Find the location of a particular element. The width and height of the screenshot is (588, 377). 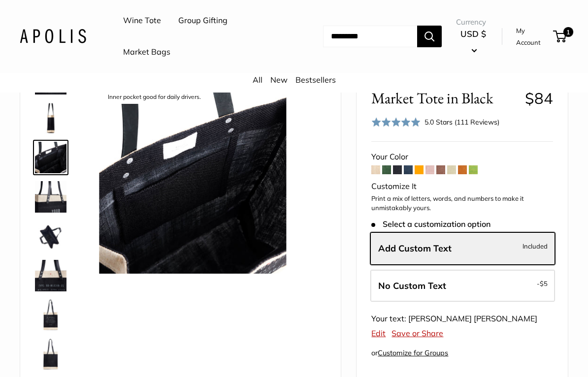

a: description_The red cross stitch represents our standard for quality and craftsmanship. is located at coordinates (51, 276).